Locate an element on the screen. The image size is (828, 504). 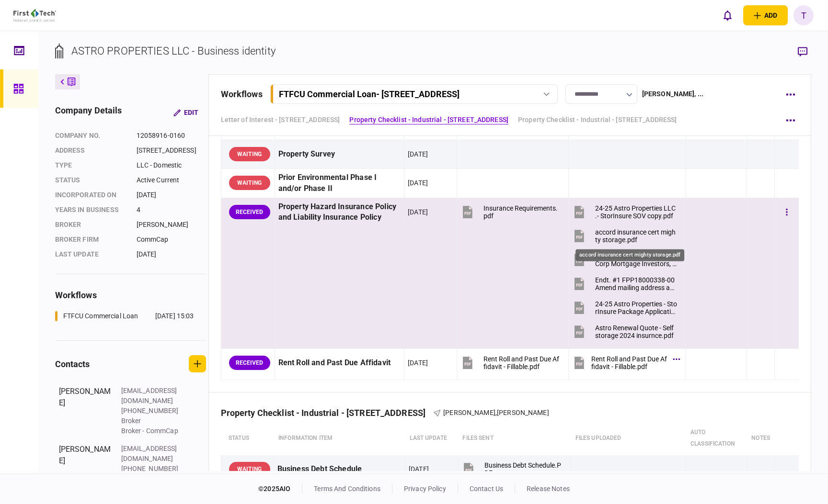
div: Broker - CommCap is located at coordinates (153, 430).